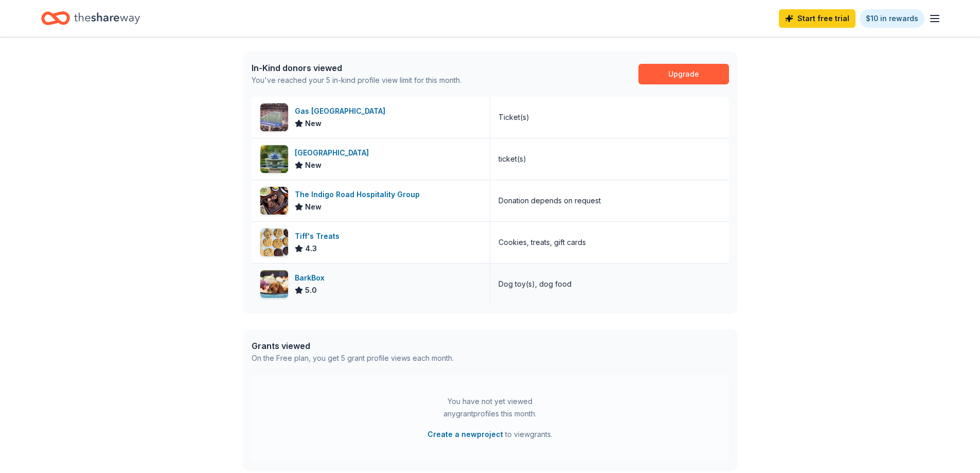 The image size is (980, 473). What do you see at coordinates (274, 242) in the screenshot?
I see `img: Image for Tiff's Treats` at bounding box center [274, 242].